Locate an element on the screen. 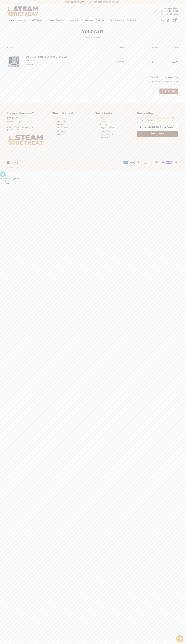  a: Contact us is located at coordinates (104, 138).